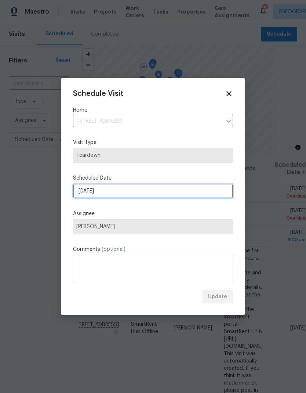 The image size is (306, 393). I want to click on label: Home, so click(153, 110).